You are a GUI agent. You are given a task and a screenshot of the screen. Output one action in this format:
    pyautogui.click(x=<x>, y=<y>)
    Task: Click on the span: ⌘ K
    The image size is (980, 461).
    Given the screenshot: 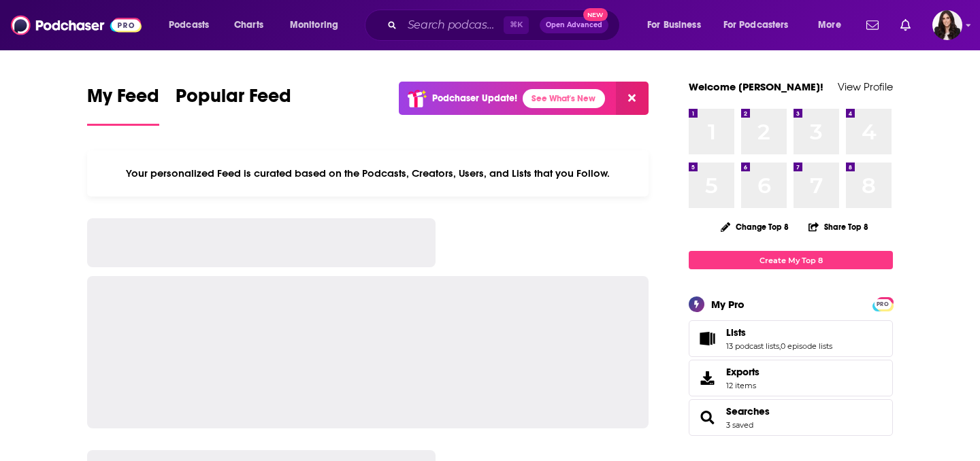 What is the action you would take?
    pyautogui.click(x=516, y=25)
    